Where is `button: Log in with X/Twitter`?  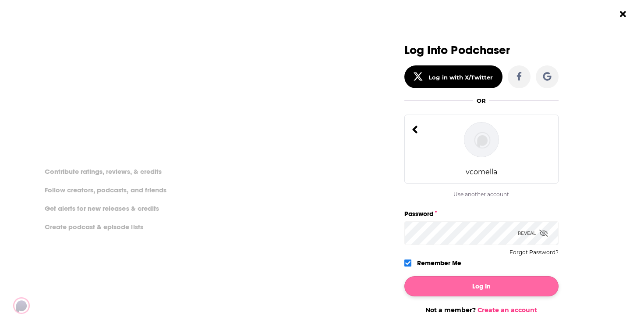 button: Log in with X/Twitter is located at coordinates (454, 77).